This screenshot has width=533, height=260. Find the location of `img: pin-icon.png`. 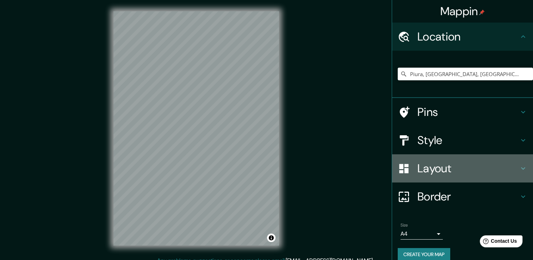

img: pin-icon.png is located at coordinates (482, 12).